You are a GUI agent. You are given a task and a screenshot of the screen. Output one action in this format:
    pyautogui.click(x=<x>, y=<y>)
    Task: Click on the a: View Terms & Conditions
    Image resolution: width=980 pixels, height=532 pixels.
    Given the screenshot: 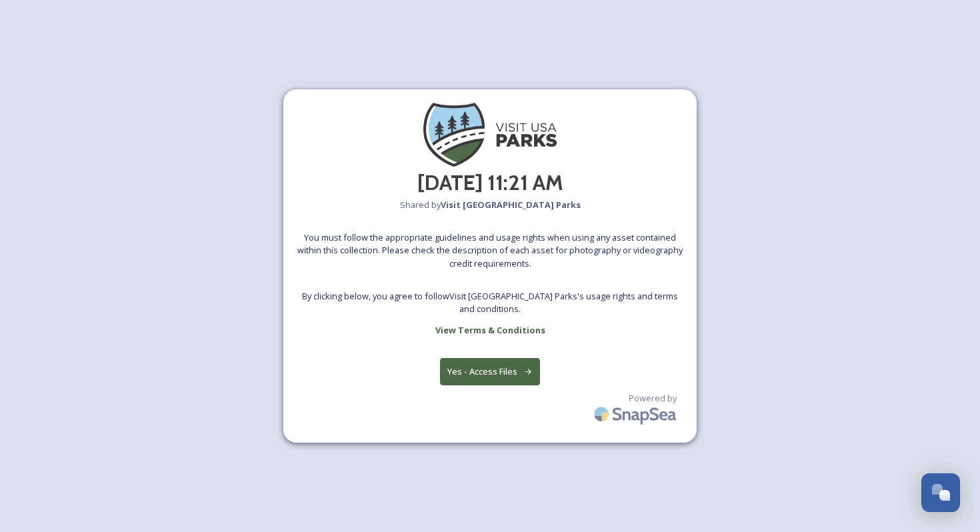 What is the action you would take?
    pyautogui.click(x=490, y=330)
    